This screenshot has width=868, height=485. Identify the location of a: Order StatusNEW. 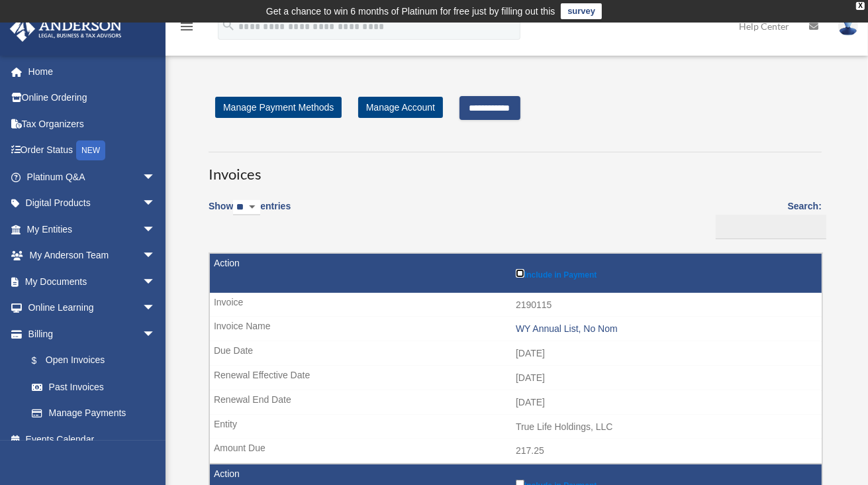
(92, 150).